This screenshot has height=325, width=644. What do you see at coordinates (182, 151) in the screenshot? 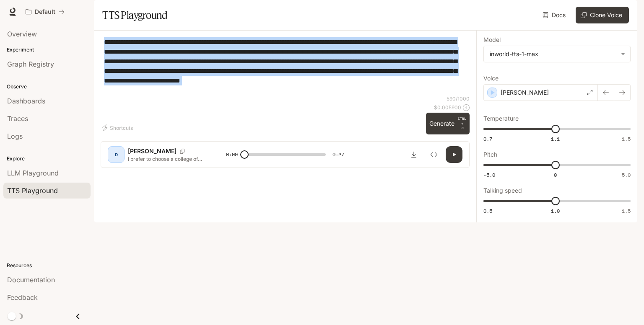
I see `button: Copy Voice ID` at bounding box center [182, 151].